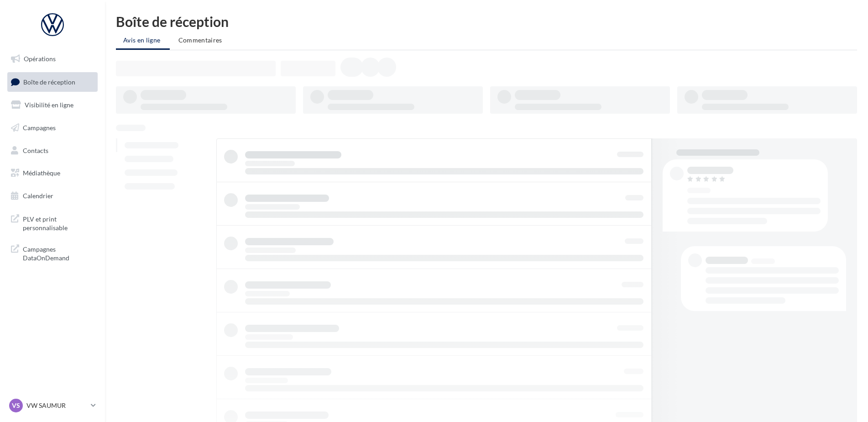 This screenshot has width=868, height=422. I want to click on span: Opérations, so click(40, 59).